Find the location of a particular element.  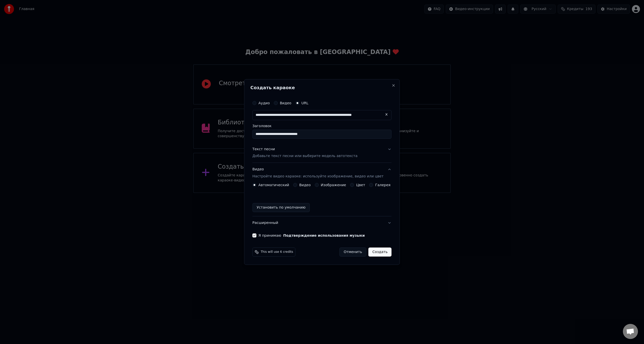

p: Настройте видео караоке: используйте изображение, видео или цвет is located at coordinates (318, 177).